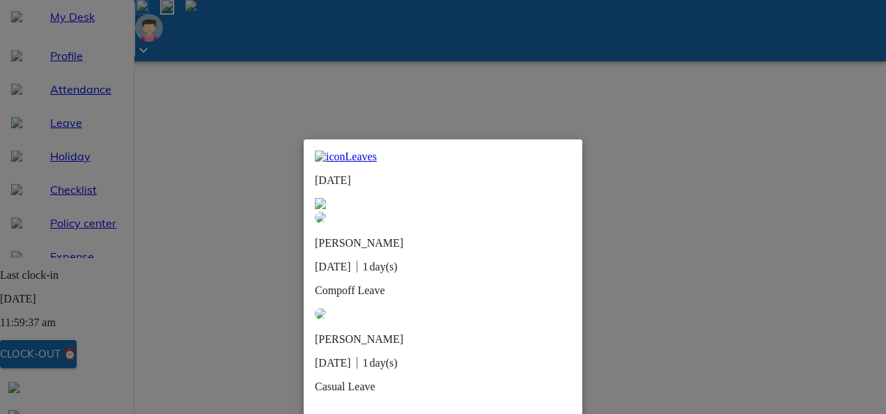  I want to click on p: Casual Leave, so click(443, 386).